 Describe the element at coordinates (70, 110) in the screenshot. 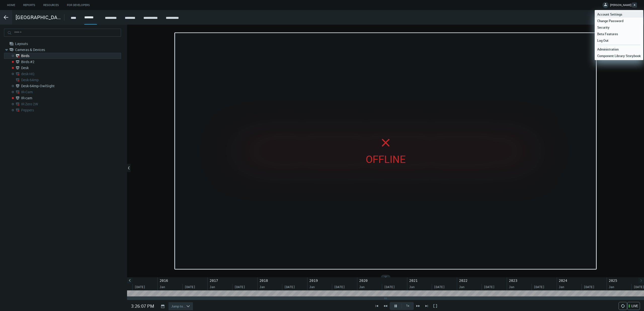

I see `nx-search-highlight: Peppers` at that location.